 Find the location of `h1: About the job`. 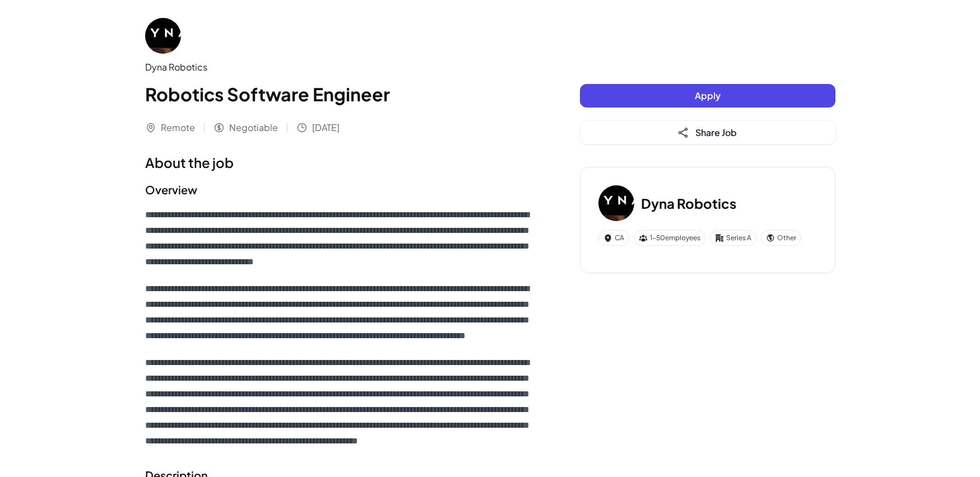

h1: About the job is located at coordinates (340, 162).